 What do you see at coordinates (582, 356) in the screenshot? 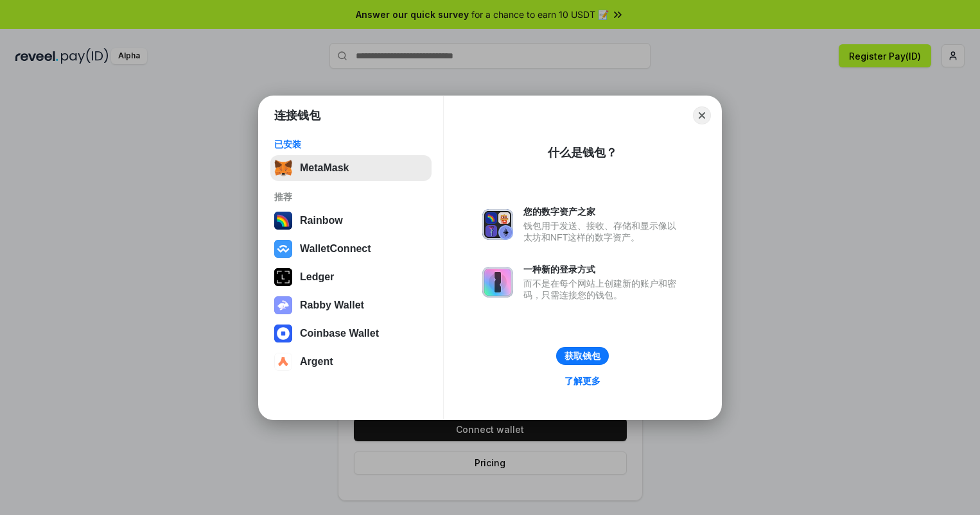
I see `button: 获取钱包` at bounding box center [582, 356].